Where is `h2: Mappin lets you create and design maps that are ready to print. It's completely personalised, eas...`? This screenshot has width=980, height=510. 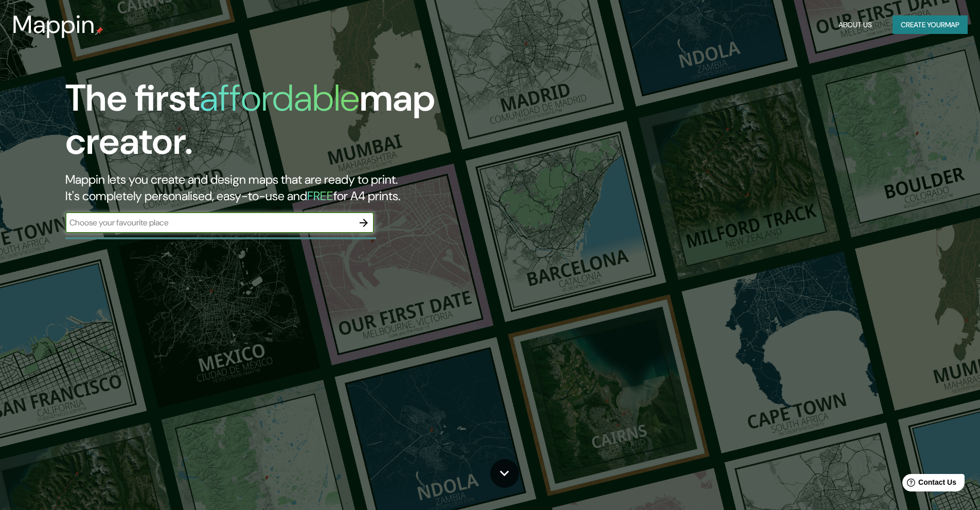 h2: Mappin lets you create and design maps that are ready to print. It's completely personalised, eas... is located at coordinates (310, 187).